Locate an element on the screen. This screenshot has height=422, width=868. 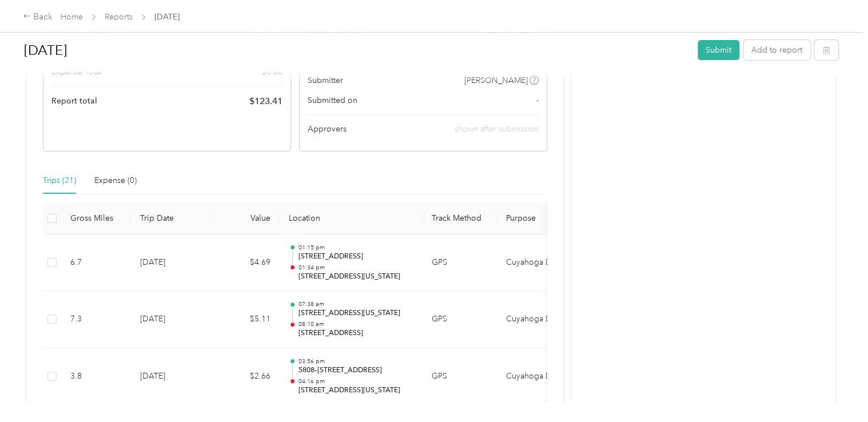
td: $4.69 is located at coordinates (246, 263).